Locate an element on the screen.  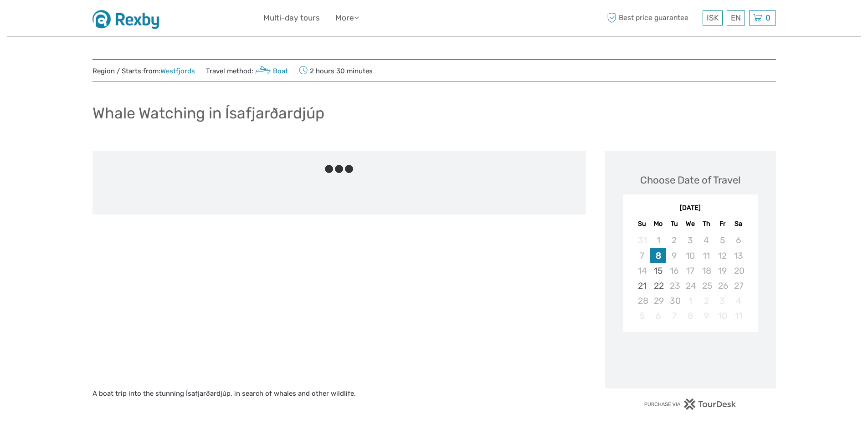
div: Not available Wednesday, October 8th, 2025 is located at coordinates (690, 316).